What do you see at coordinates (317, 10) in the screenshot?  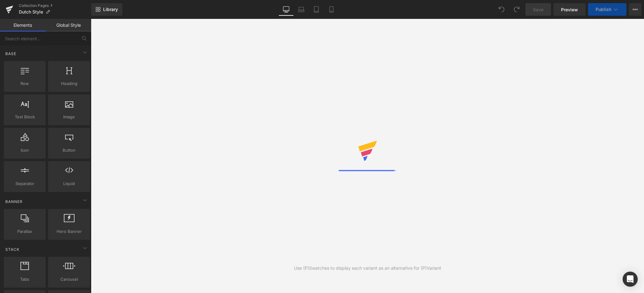 I see `a: Tablet` at bounding box center [317, 10].